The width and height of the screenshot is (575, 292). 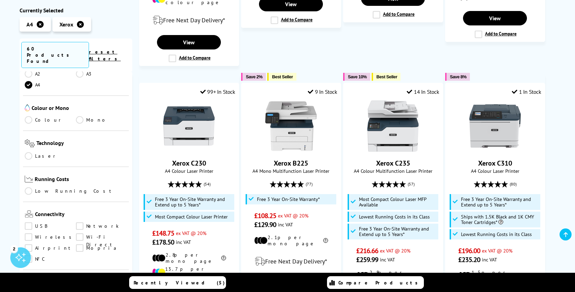 I want to click on button: Save 10%, so click(x=356, y=77).